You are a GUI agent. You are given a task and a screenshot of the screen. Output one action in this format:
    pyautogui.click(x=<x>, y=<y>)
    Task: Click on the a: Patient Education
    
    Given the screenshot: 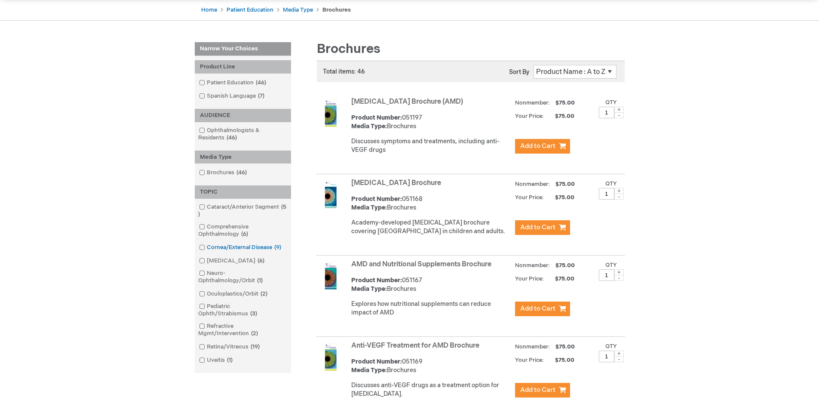 What is the action you would take?
    pyautogui.click(x=250, y=10)
    